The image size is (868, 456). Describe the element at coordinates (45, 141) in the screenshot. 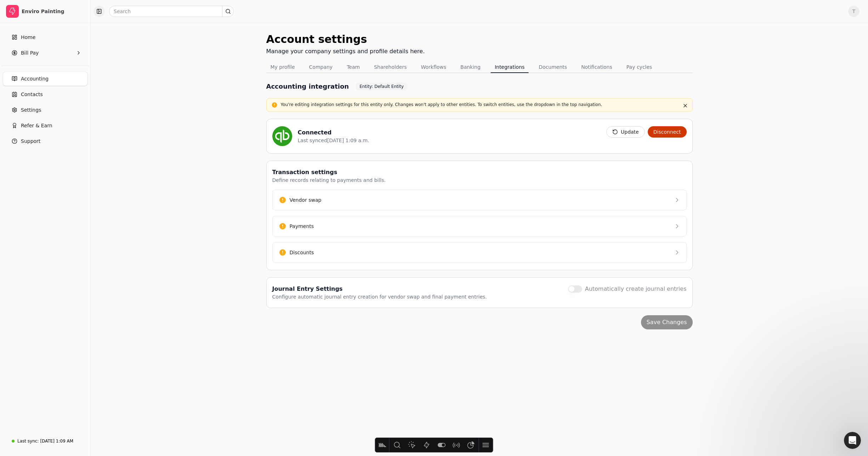

I see `button: Support` at that location.